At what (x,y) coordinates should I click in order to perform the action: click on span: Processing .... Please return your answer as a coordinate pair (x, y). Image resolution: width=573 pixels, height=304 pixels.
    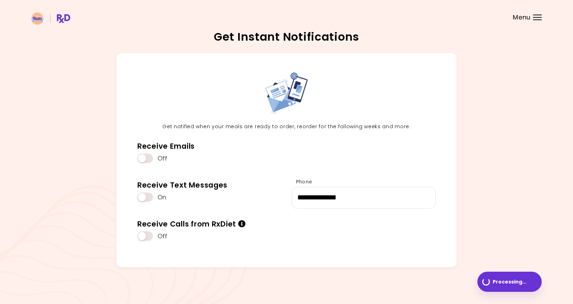
    Looking at the image, I should click on (510, 282).